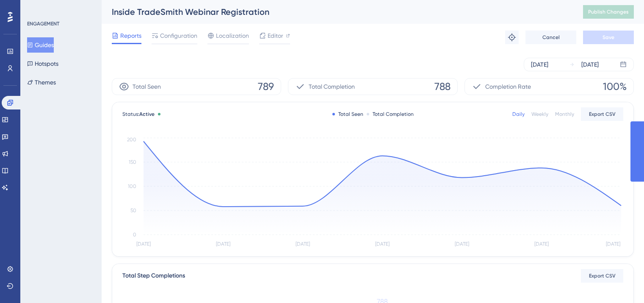  Describe the element at coordinates (42, 82) in the screenshot. I see `button: Themes` at that location.